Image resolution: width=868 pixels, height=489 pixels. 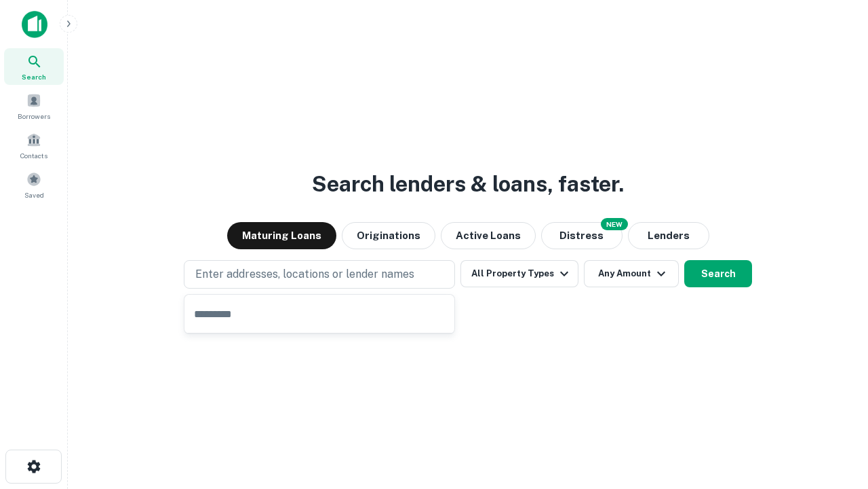 I want to click on div: NEW, so click(x=615, y=224).